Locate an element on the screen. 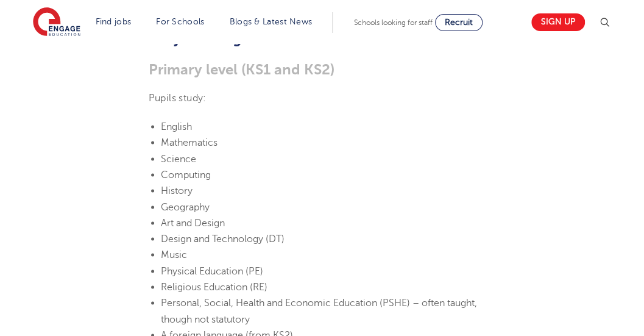 This screenshot has width=644, height=336. span: Computing is located at coordinates (186, 174).